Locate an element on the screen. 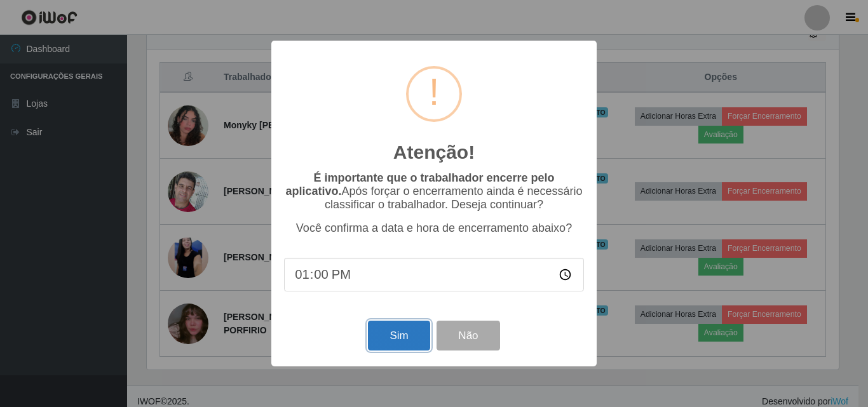 This screenshot has width=868, height=407. p: Após forçar o encerramento ainda é necessário classificar o trabalhador. Deseja continuar? is located at coordinates (434, 191).